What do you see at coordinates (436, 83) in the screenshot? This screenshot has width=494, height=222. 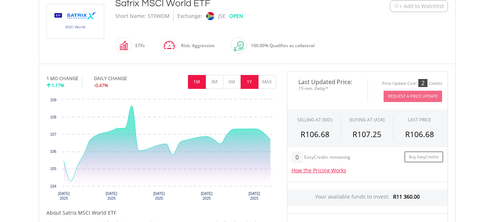 I see `div: Credits` at bounding box center [436, 83].